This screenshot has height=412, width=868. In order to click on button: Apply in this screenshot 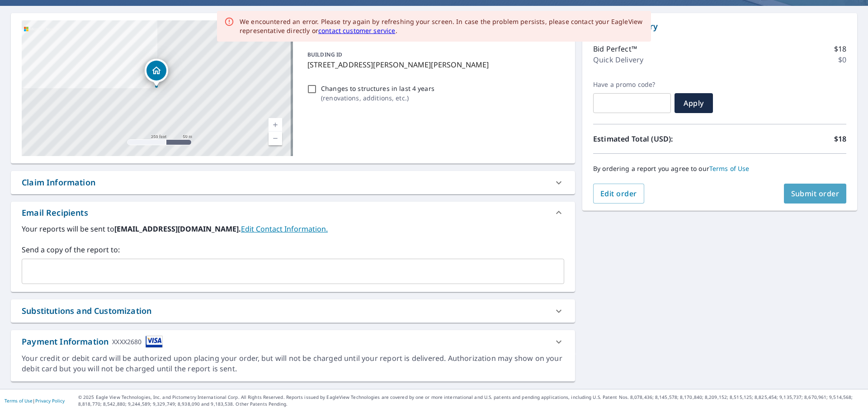, I will do `click(694, 103)`.